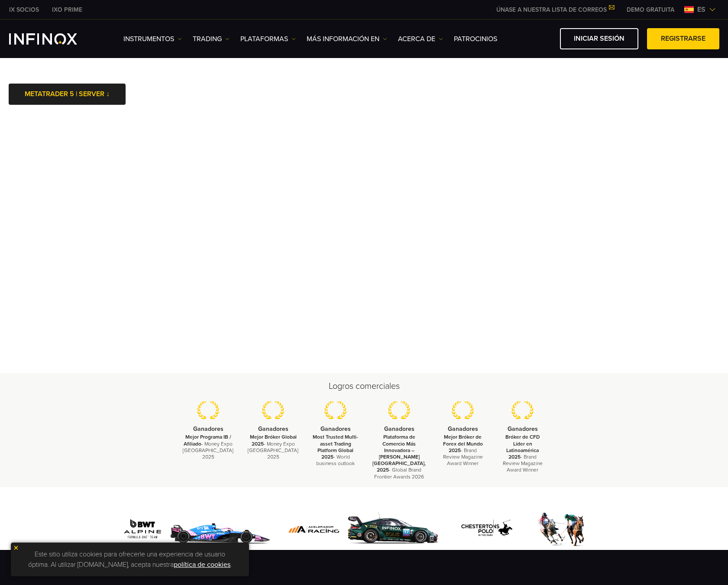 This screenshot has width=728, height=585. Describe the element at coordinates (130, 560) in the screenshot. I see `p: Este sitio utiliza cookies para ofrecerle una experiencia de usuario óptima. Al utilizar [DOMAIN_...` at that location.